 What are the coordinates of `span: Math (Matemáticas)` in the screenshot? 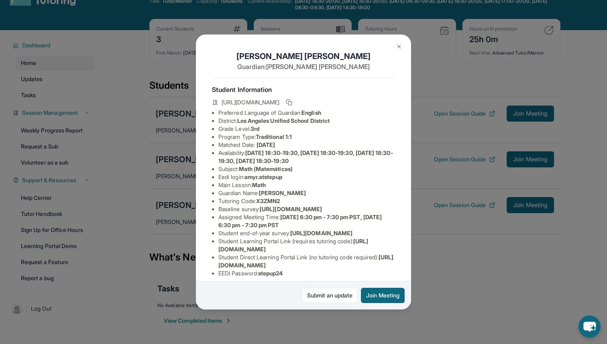 It's located at (266, 169).